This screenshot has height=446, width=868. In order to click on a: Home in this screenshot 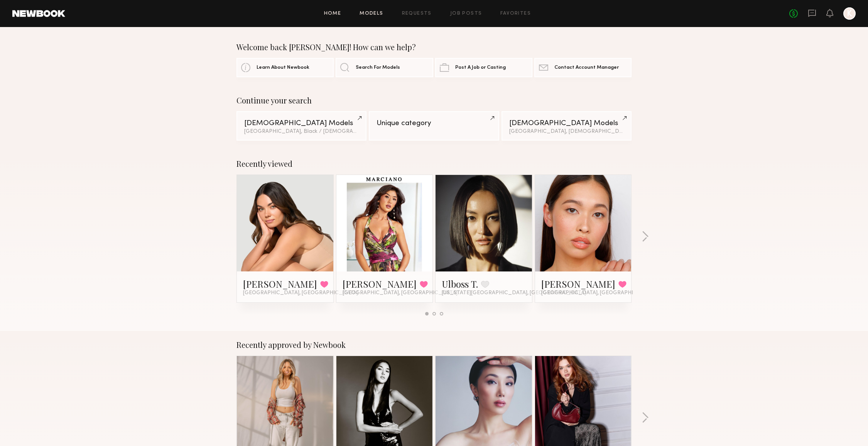, I will do `click(333, 14)`.